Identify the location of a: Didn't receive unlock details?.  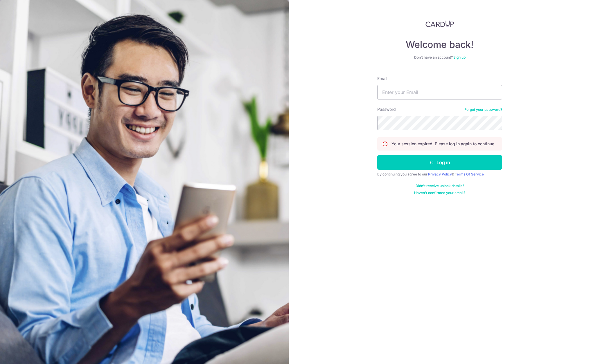
(440, 186).